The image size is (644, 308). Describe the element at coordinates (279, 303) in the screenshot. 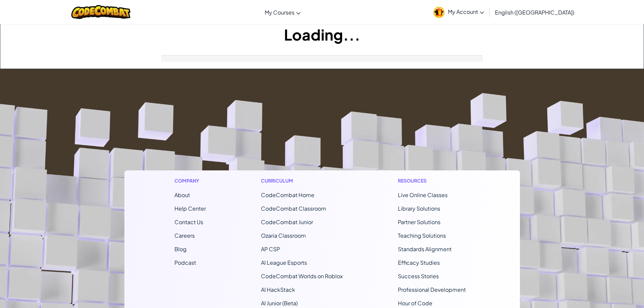

I see `a: AI Junior (Beta)` at that location.